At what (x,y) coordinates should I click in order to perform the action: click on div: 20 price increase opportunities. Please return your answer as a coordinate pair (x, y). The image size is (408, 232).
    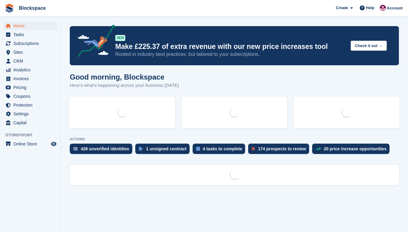
    Looking at the image, I should click on (355, 148).